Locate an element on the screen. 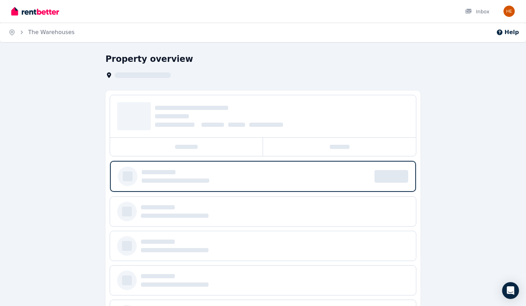  div: Inbox is located at coordinates (477, 12).